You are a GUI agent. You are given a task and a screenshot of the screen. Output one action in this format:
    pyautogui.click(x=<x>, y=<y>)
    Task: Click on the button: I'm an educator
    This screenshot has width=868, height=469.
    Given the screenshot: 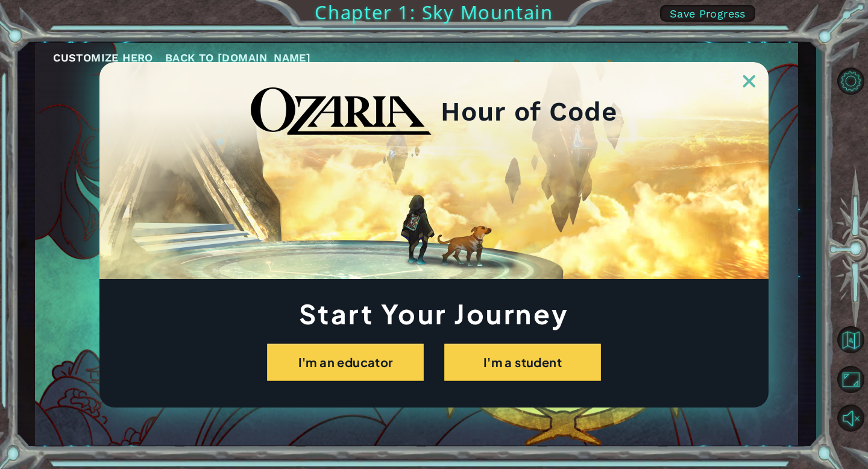 What is the action you would take?
    pyautogui.click(x=346, y=362)
    